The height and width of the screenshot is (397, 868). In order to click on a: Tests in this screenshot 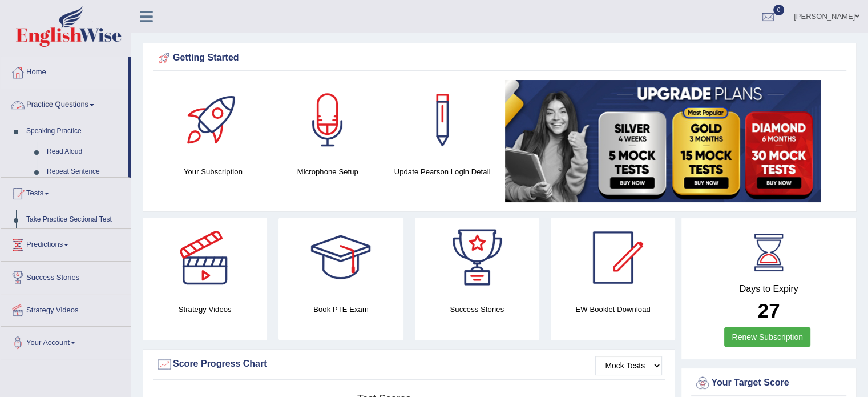, I will do `click(66, 192)`.